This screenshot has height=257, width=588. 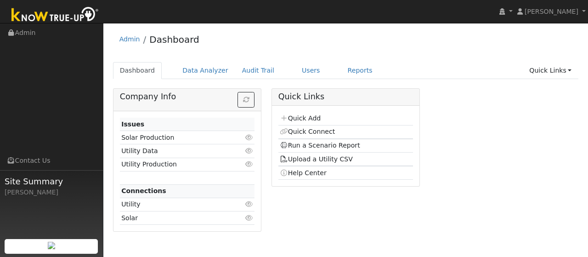 I want to click on a: Help Center, so click(x=303, y=173).